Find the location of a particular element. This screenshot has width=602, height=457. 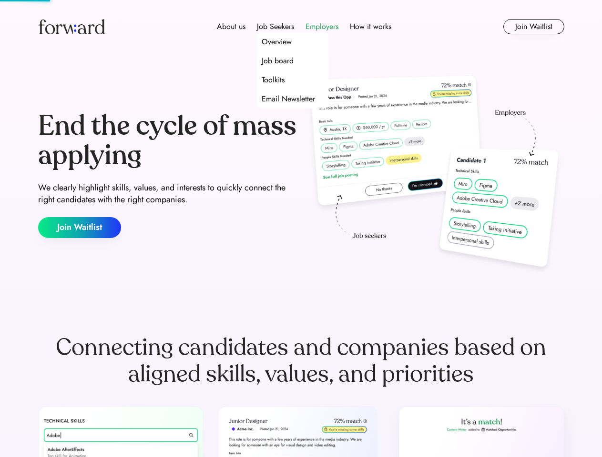

div: Connecting candidates and companies based on aligned skills, values, and priorities is located at coordinates (301, 361).